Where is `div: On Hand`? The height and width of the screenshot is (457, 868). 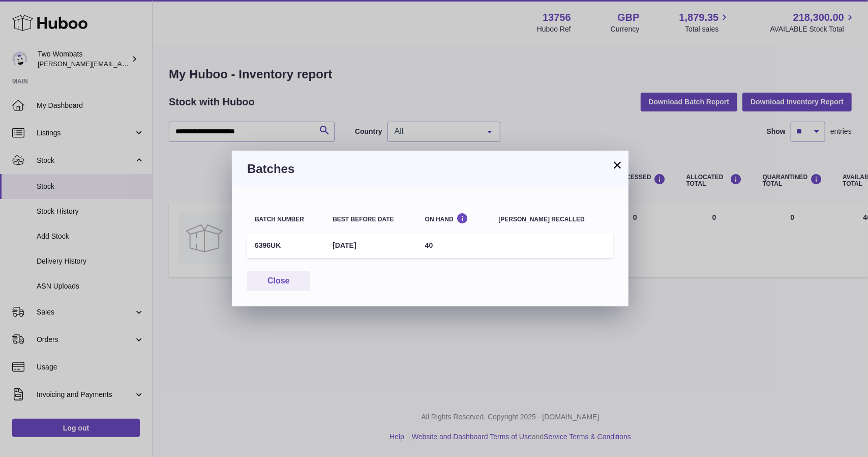 div: On Hand is located at coordinates (454, 217).